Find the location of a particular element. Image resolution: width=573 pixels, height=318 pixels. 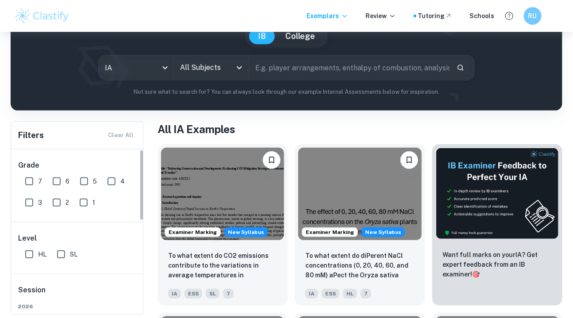

div: Schools is located at coordinates (482, 16).